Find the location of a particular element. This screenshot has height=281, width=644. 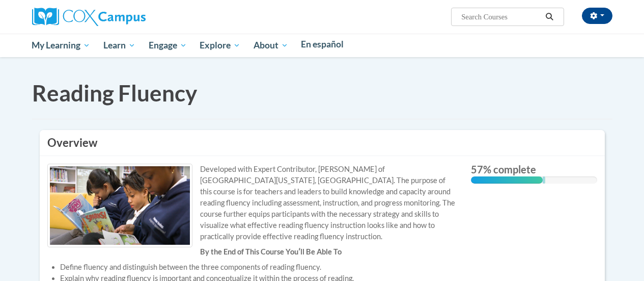

button: Search is located at coordinates (549, 17).